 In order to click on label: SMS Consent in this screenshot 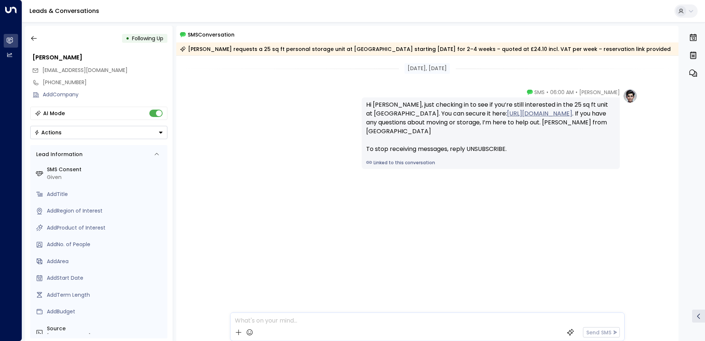, I will do `click(106, 169)`.